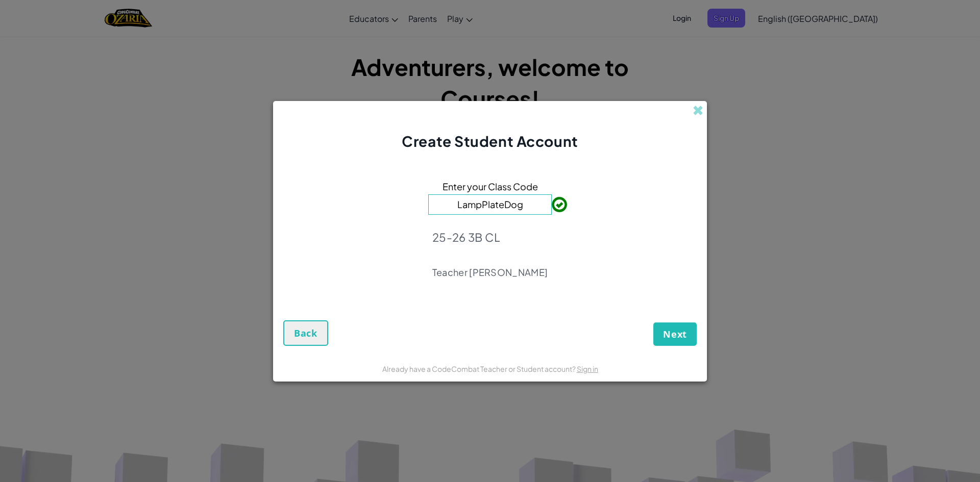 This screenshot has height=482, width=980. I want to click on button: Back, so click(306, 333).